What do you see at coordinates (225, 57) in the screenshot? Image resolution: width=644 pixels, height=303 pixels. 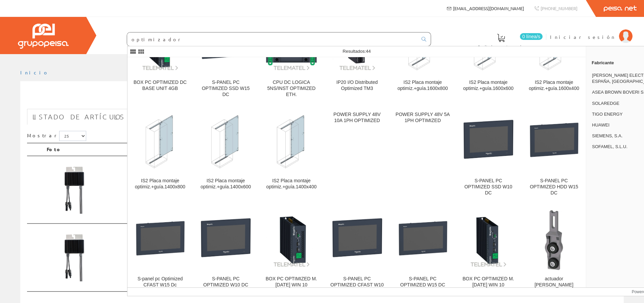 I see `a: S-PANEL PC OPTIMIZED SSD W15 DC S-PANEL PC OPTIMIZED SSD W15 DC` at bounding box center [225, 57].